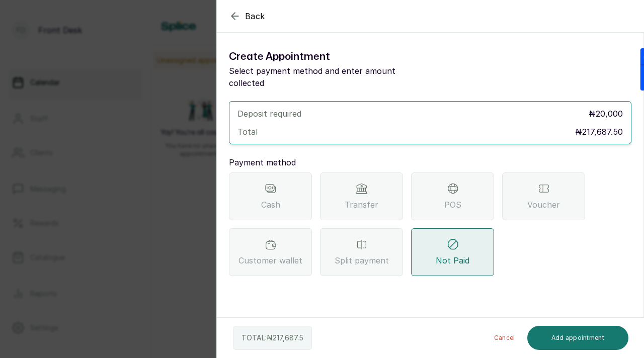 The height and width of the screenshot is (358, 644). Describe the element at coordinates (269, 114) in the screenshot. I see `p: Deposit required` at that location.